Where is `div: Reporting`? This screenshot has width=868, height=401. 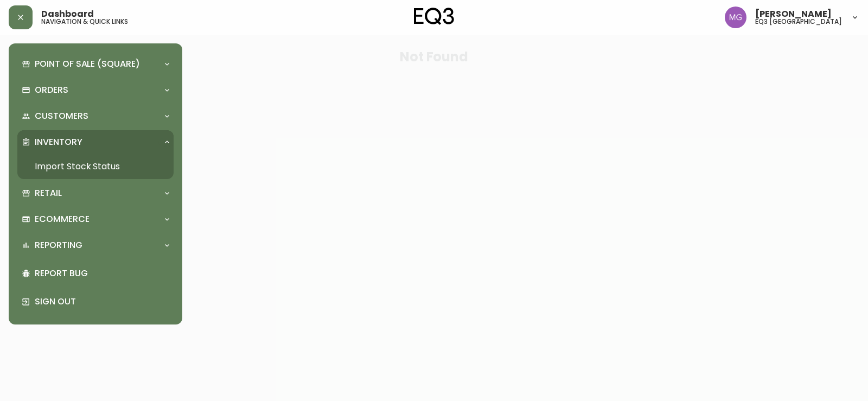
div: Reporting is located at coordinates (95, 245).